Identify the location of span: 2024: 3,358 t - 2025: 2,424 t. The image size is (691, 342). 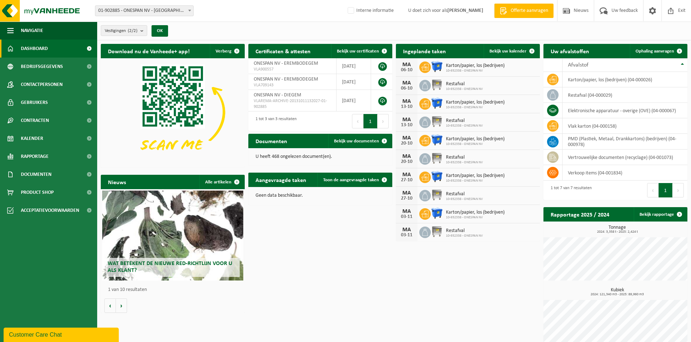
(617, 232).